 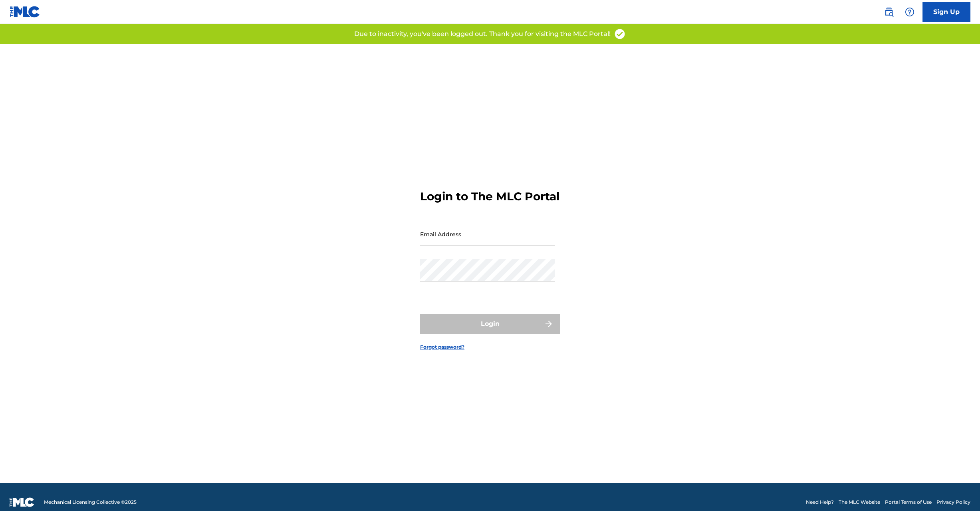 What do you see at coordinates (910, 12) in the screenshot?
I see `div: Help` at bounding box center [910, 12].